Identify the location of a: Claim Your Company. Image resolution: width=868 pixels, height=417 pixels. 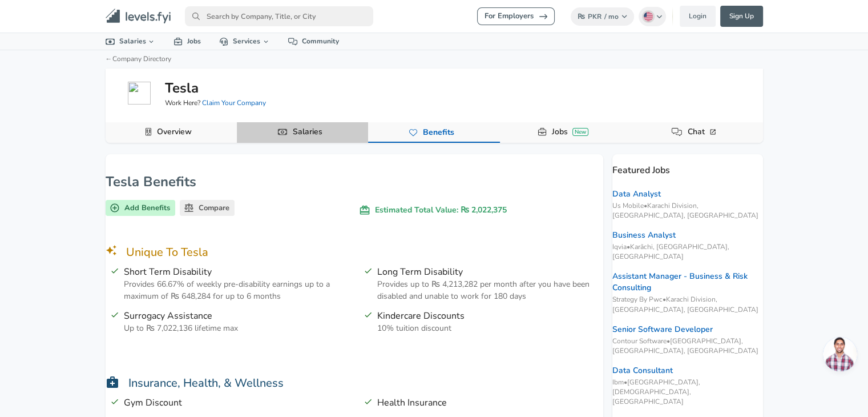
(234, 103).